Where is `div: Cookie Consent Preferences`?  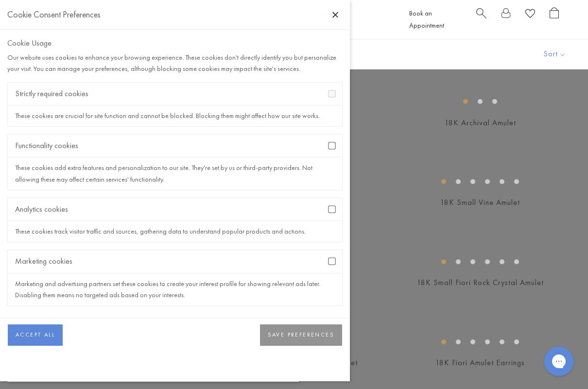 div: Cookie Consent Preferences is located at coordinates (54, 14).